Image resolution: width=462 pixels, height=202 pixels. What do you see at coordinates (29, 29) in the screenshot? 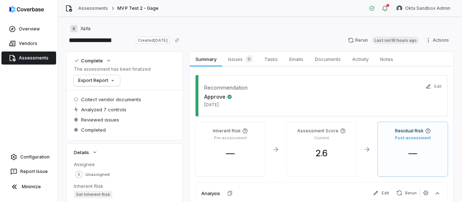
I see `a: Overview` at bounding box center [29, 29].